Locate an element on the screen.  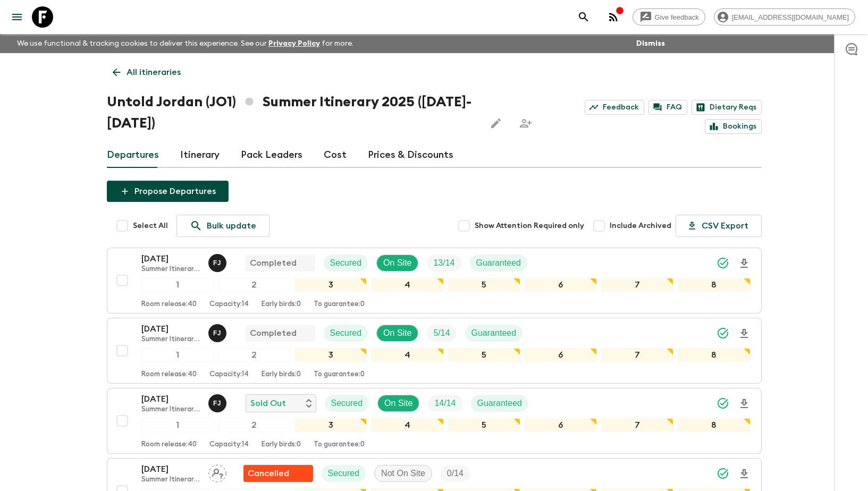
span: Include Archived is located at coordinates (640, 226).